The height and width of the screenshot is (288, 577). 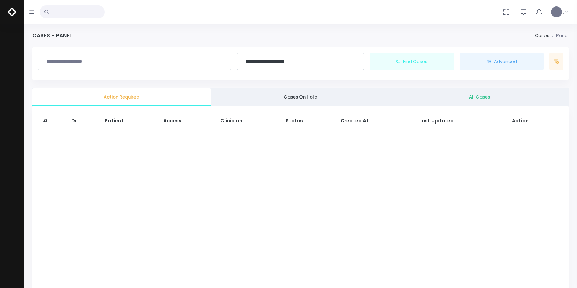 I want to click on th: Last Updated, so click(x=461, y=121).